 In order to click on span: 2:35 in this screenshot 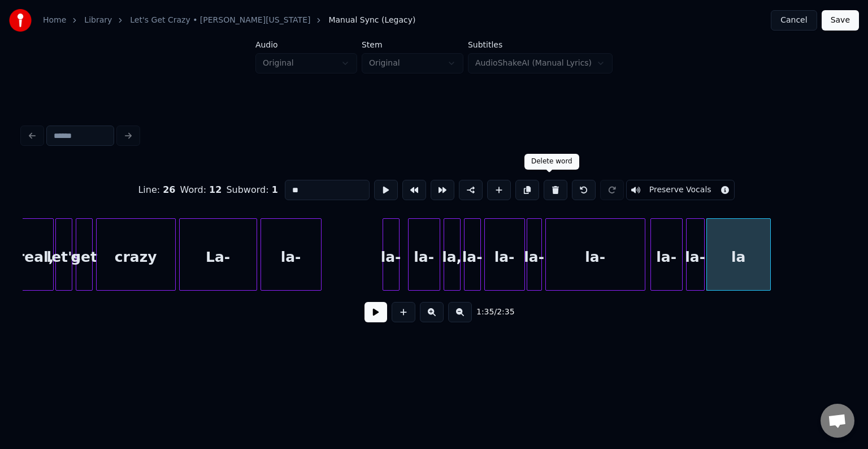, I will do `click(505, 312)`.